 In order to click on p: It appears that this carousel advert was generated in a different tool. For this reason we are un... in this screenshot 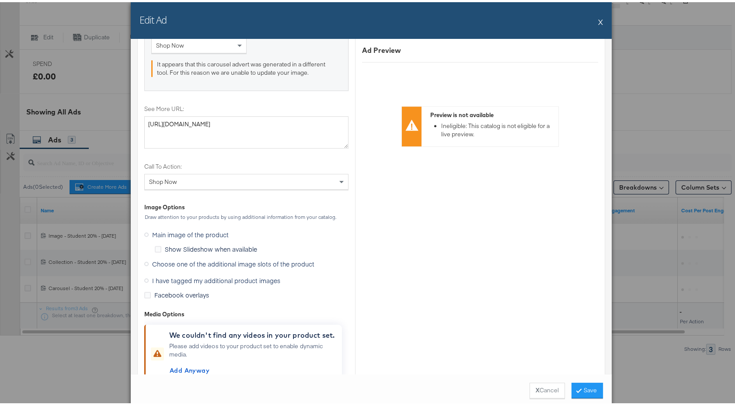, I will do `click(247, 66)`.